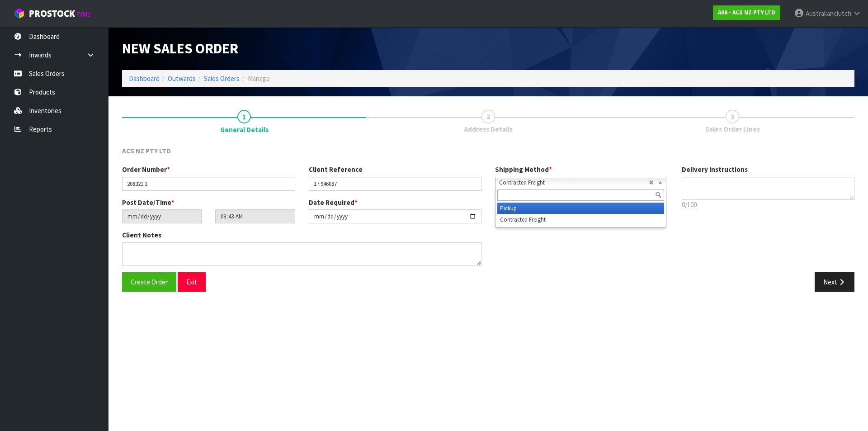 The width and height of the screenshot is (868, 431). I want to click on span: Create Order, so click(149, 281).